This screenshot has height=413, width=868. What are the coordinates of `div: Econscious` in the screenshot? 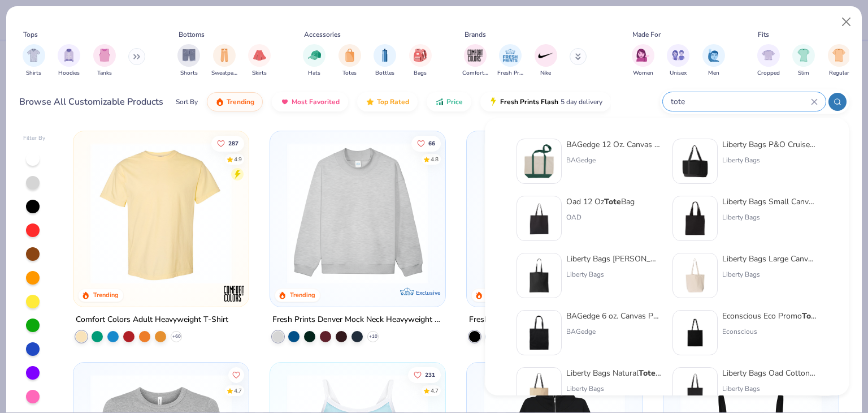 It's located at (769, 331).